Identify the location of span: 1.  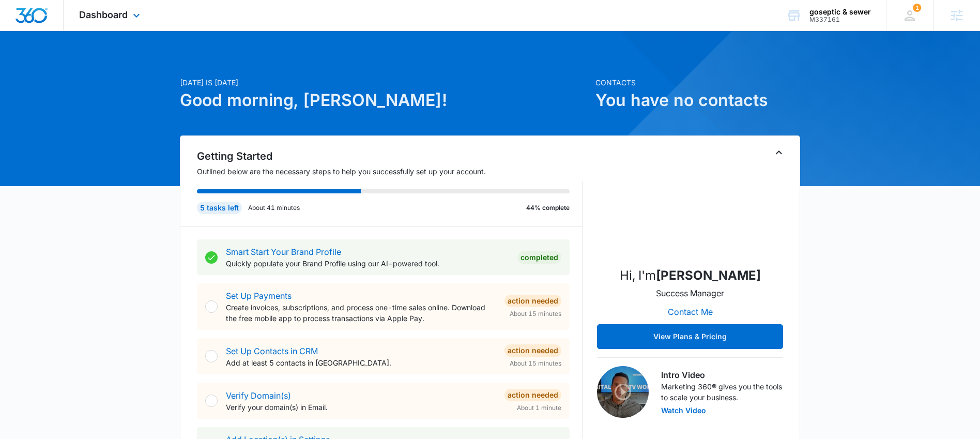
(917, 7).